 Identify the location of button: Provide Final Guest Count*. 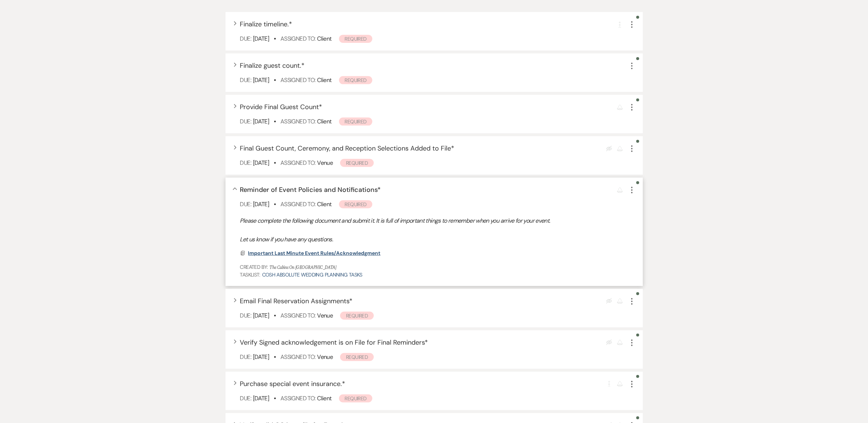
(281, 107).